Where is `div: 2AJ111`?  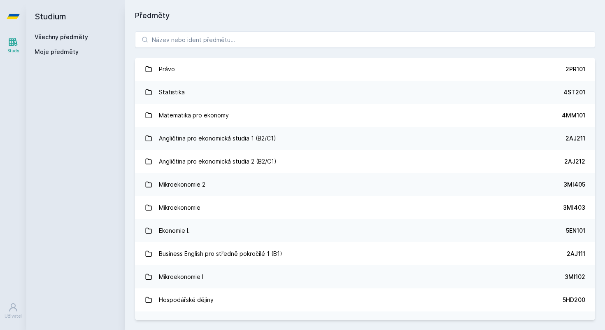 div: 2AJ111 is located at coordinates (576, 253).